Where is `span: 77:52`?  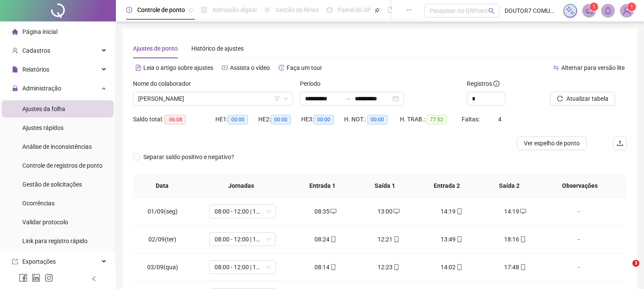 span: 77:52 is located at coordinates (436, 119).